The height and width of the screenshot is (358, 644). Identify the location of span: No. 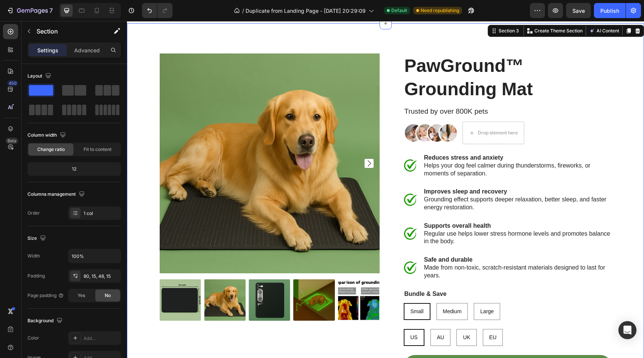
(108, 295).